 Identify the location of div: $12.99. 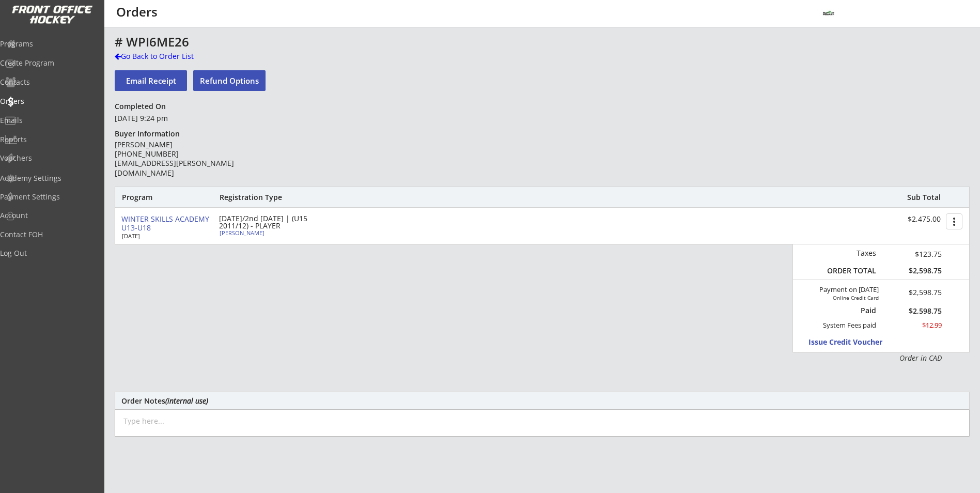
(912, 325).